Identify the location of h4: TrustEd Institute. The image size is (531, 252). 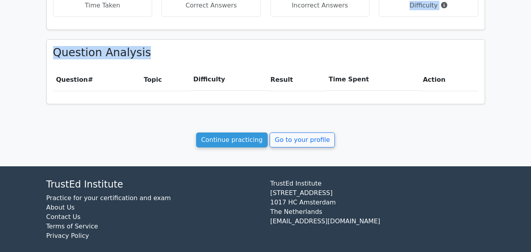
(154, 184).